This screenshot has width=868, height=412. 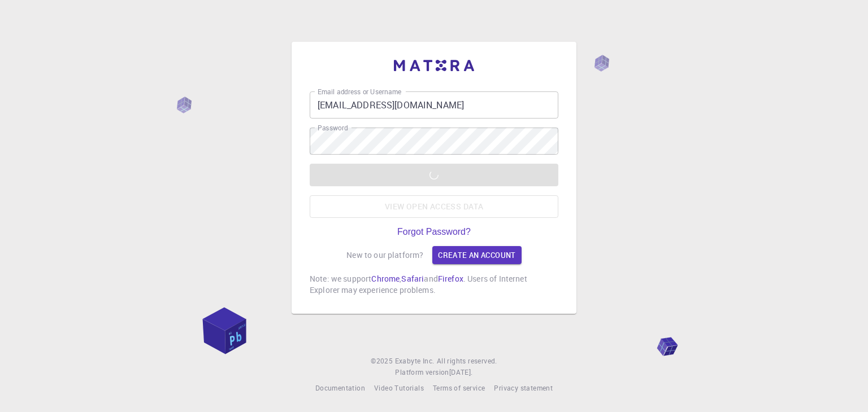 I want to click on span: Video Tutorials, so click(x=399, y=388).